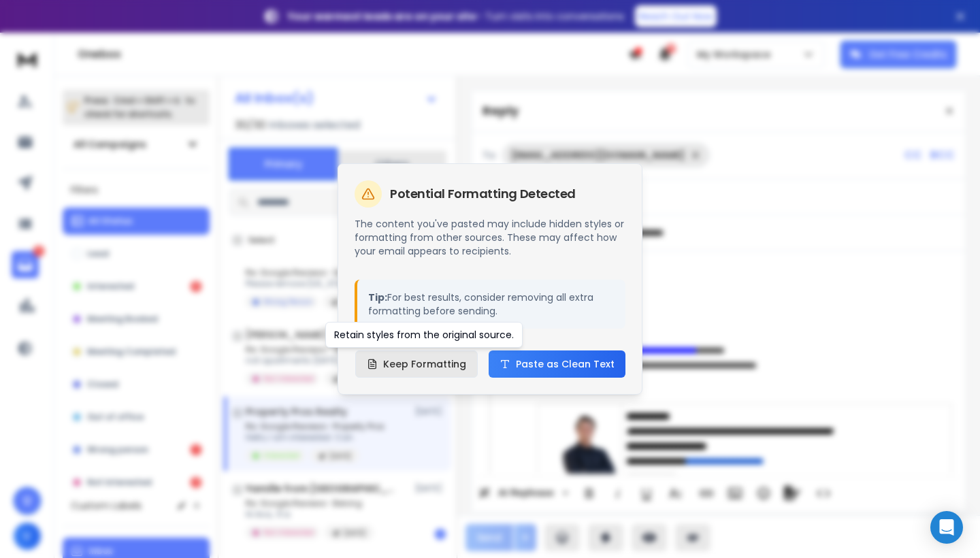  Describe the element at coordinates (491, 305) in the screenshot. I see `p: For best results, consider removing all extra formatting before sending.` at that location.